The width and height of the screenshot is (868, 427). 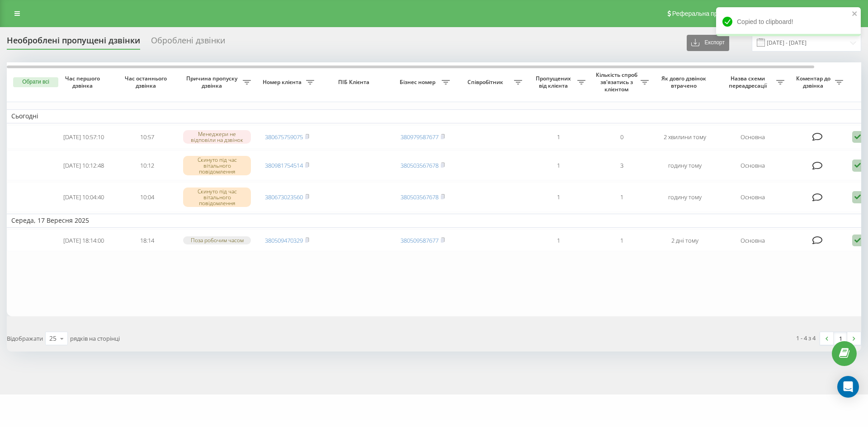 What do you see at coordinates (621, 137) in the screenshot?
I see `td: 0` at bounding box center [621, 137].